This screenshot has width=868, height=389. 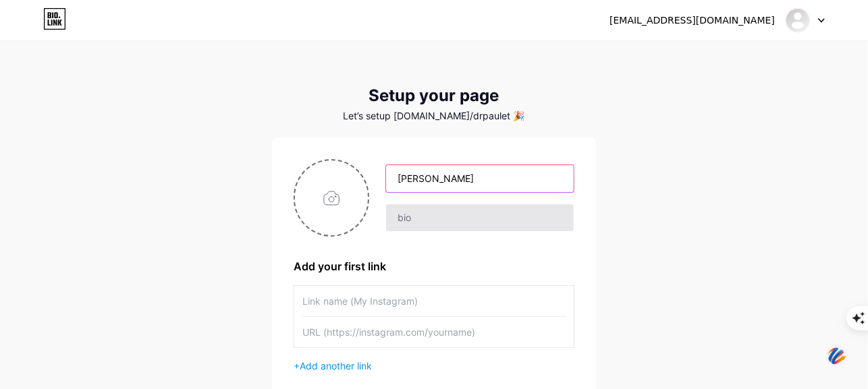 I want to click on input: Your name, so click(x=480, y=179).